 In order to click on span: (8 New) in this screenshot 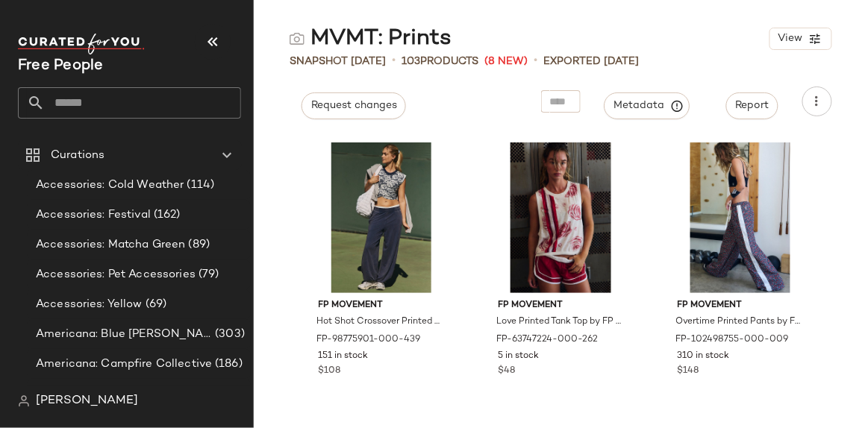, I will do `click(506, 61)`.